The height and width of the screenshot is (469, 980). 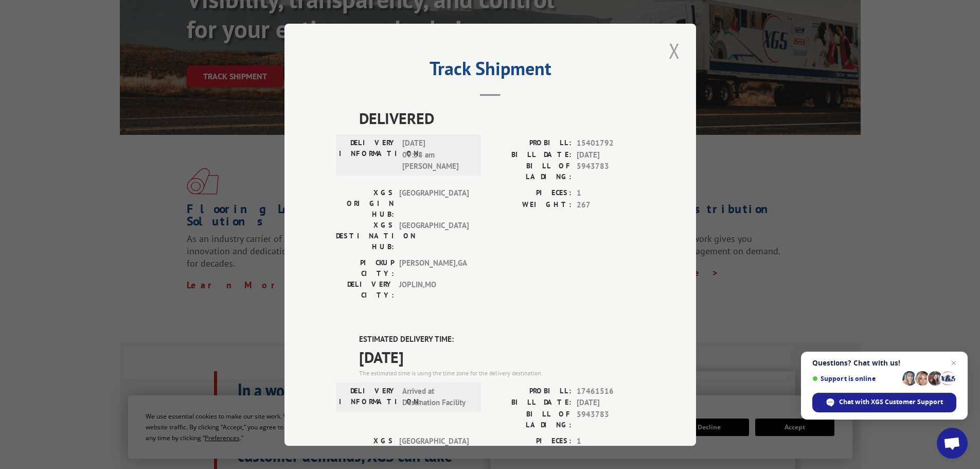 I want to click on label: DELIVERY CITY:, so click(x=365, y=290).